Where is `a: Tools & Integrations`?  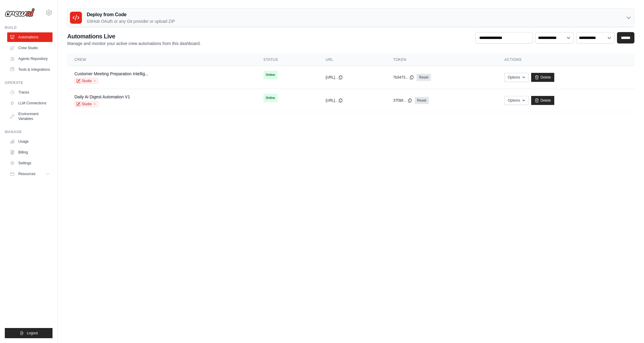 a: Tools & Integrations is located at coordinates (30, 70).